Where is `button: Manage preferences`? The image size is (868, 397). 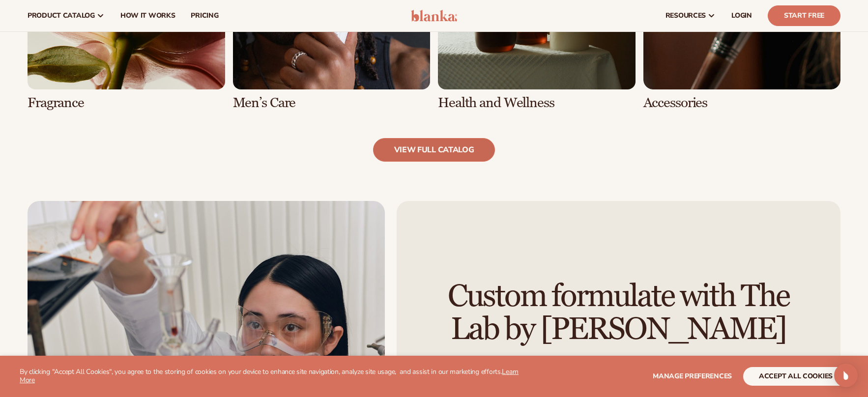
button: Manage preferences is located at coordinates (692, 376).